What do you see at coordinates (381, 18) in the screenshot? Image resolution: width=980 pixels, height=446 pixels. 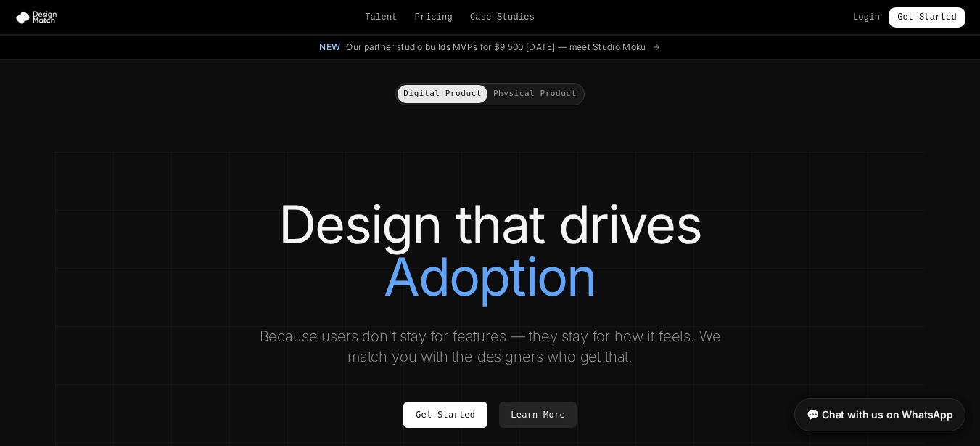 I see `a: Talent` at bounding box center [381, 18].